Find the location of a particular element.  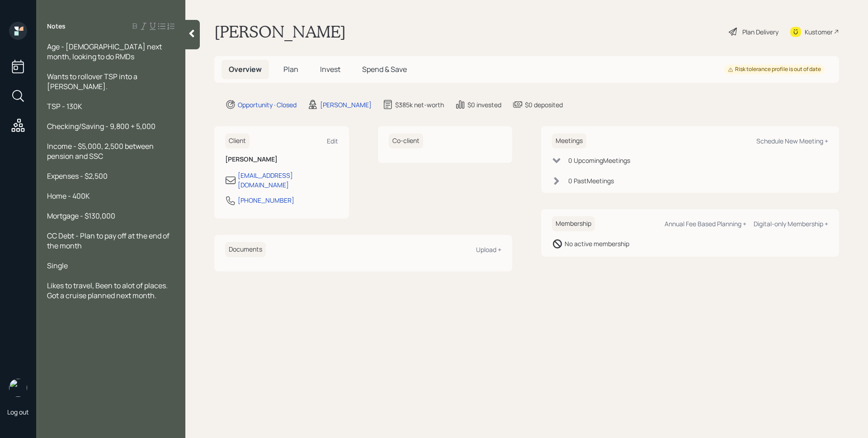

span: Mortgage - $130,000 is located at coordinates (81, 216).